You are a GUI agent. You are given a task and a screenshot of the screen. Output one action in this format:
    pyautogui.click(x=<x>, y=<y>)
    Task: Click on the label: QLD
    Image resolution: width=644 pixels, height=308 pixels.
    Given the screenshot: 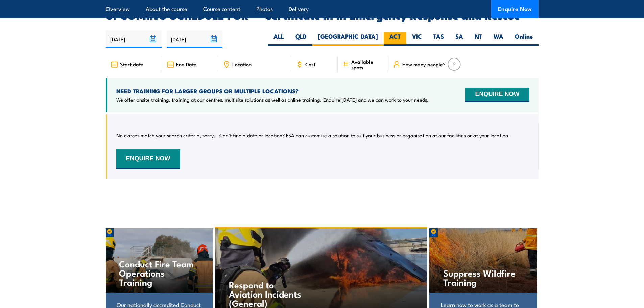 What is the action you would take?
    pyautogui.click(x=301, y=39)
    